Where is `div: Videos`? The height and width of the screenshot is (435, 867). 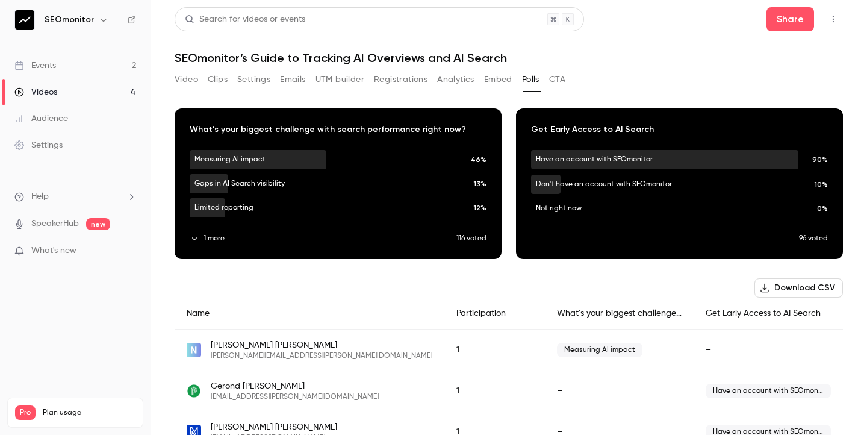
div: Videos is located at coordinates (36, 92).